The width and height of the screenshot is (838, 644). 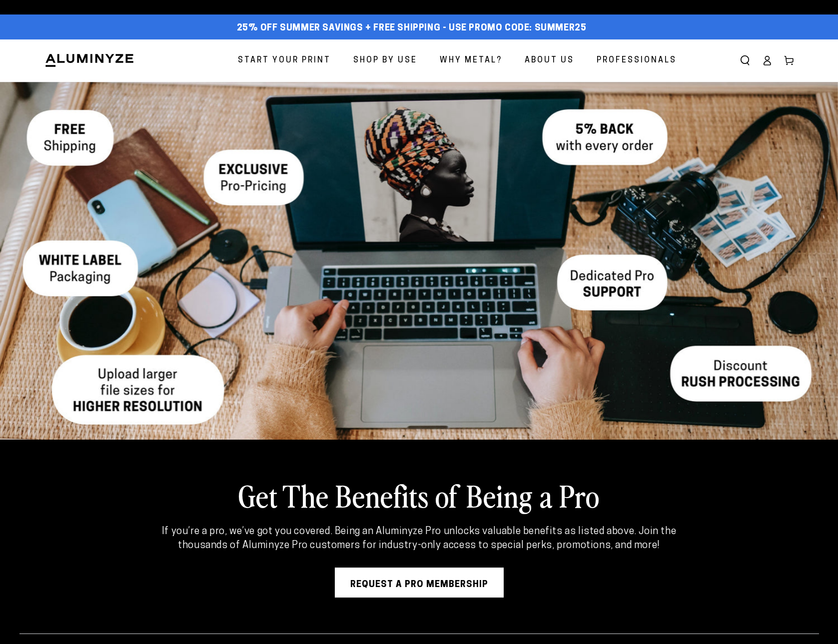 What do you see at coordinates (285, 60) in the screenshot?
I see `a: Start Your Print` at bounding box center [285, 60].